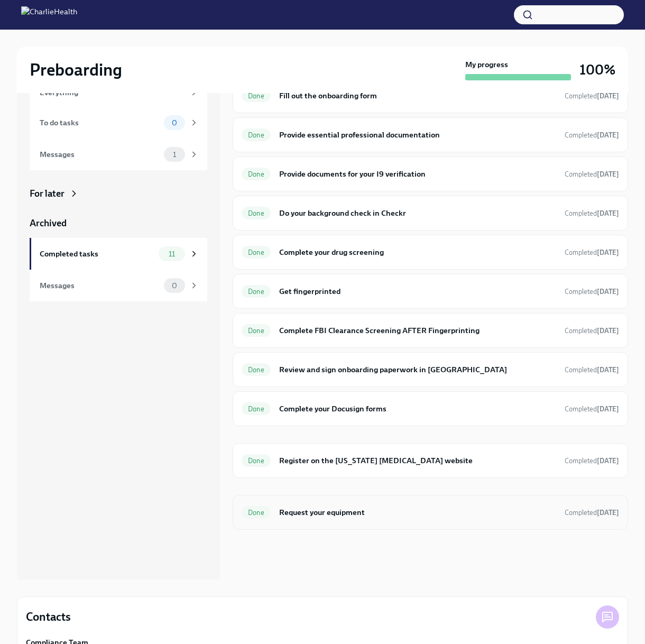 The width and height of the screenshot is (645, 644). What do you see at coordinates (174, 154) in the screenshot?
I see `span: 1` at bounding box center [174, 154].